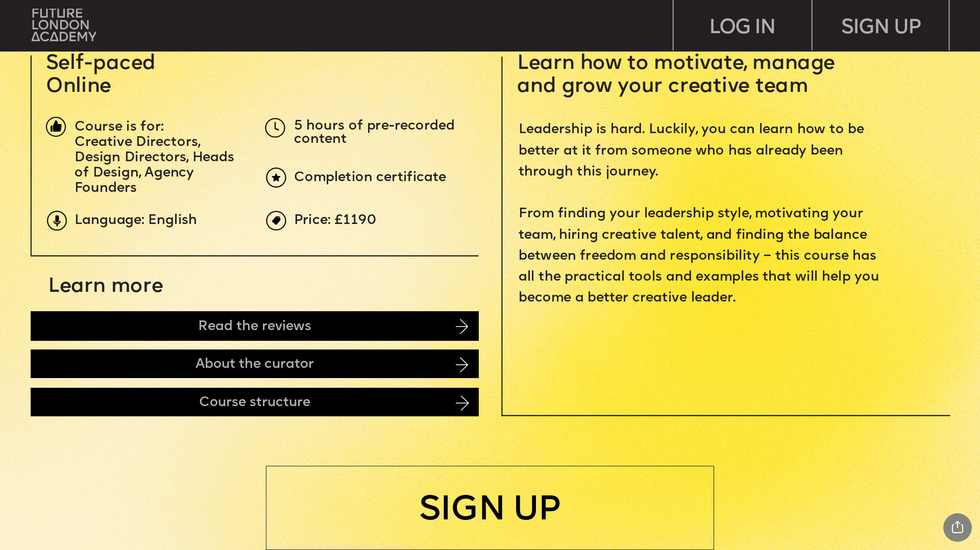 This screenshot has height=550, width=980. Describe the element at coordinates (700, 214) in the screenshot. I see `span: Leadership is hard. Luckily, you can learn how to be better at it from someone who has already be...` at that location.